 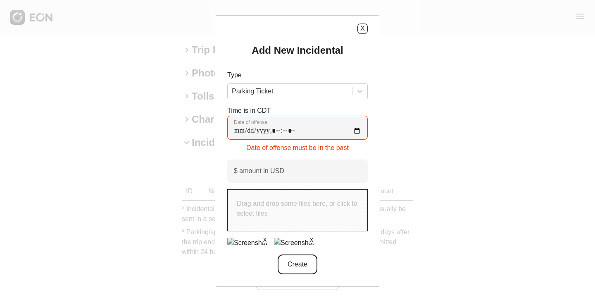 I want to click on div: Date of offense must be in the past, so click(x=297, y=146).